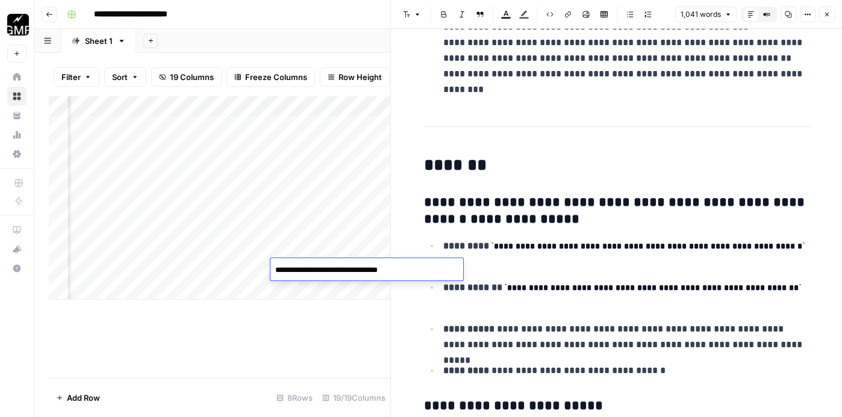 This screenshot has width=842, height=417. I want to click on div: What's new?, so click(17, 249).